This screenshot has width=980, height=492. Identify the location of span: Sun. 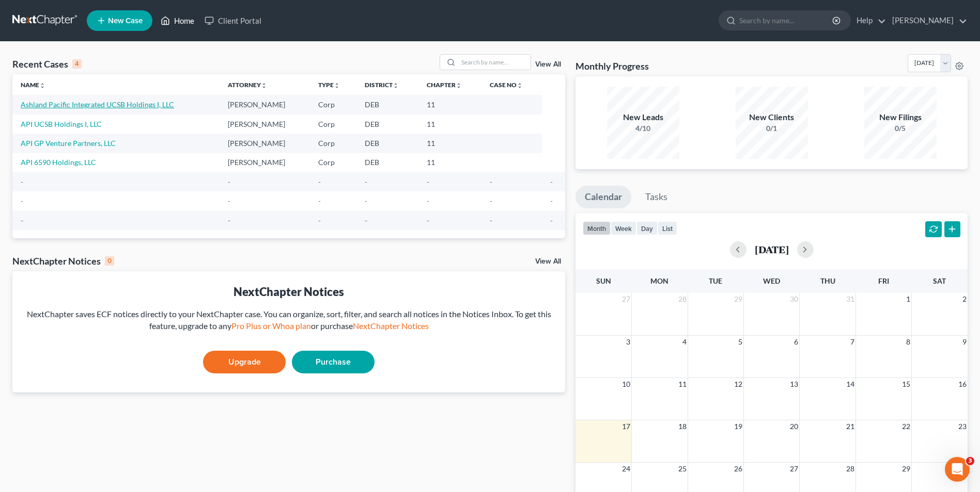
(604, 281).